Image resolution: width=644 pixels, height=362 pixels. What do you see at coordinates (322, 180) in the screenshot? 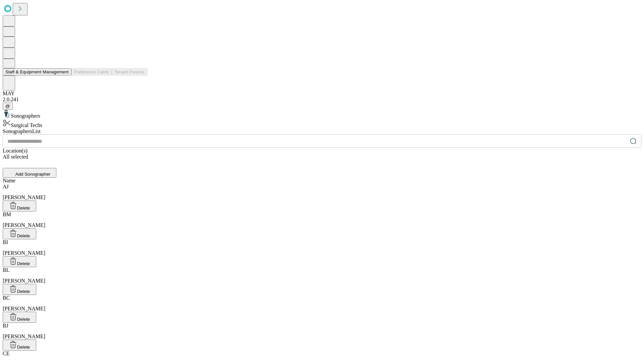
I see `div: Name` at bounding box center [322, 180].